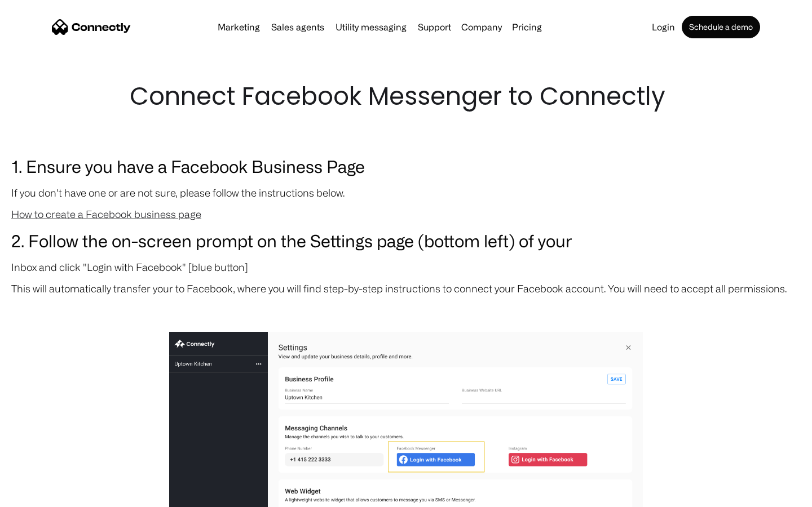 This screenshot has height=507, width=812. I want to click on h3: 2. Follow the on-screen prompt on the Settings page (bottom left) of your, so click(406, 241).